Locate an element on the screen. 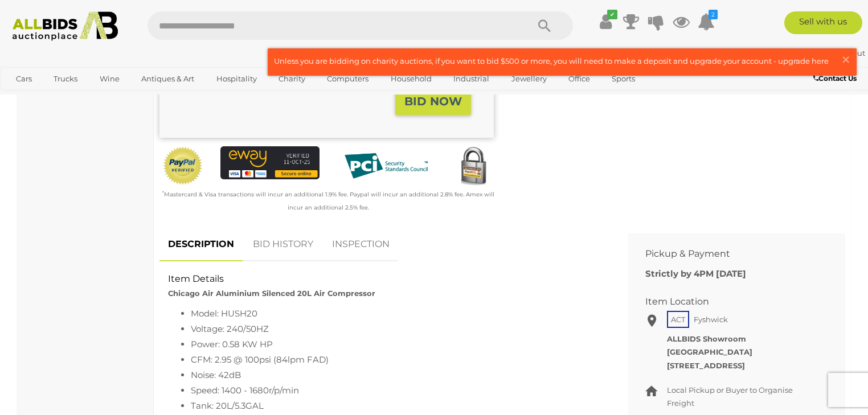 The width and height of the screenshot is (868, 415). img: Secured by Rapid SSL is located at coordinates (473, 166).